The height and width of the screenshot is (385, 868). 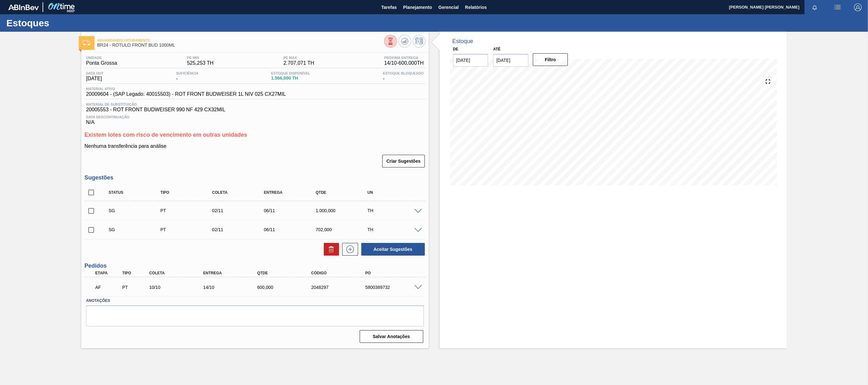 What do you see at coordinates (290, 73) in the screenshot?
I see `span: Estoque Disponível` at bounding box center [290, 73].